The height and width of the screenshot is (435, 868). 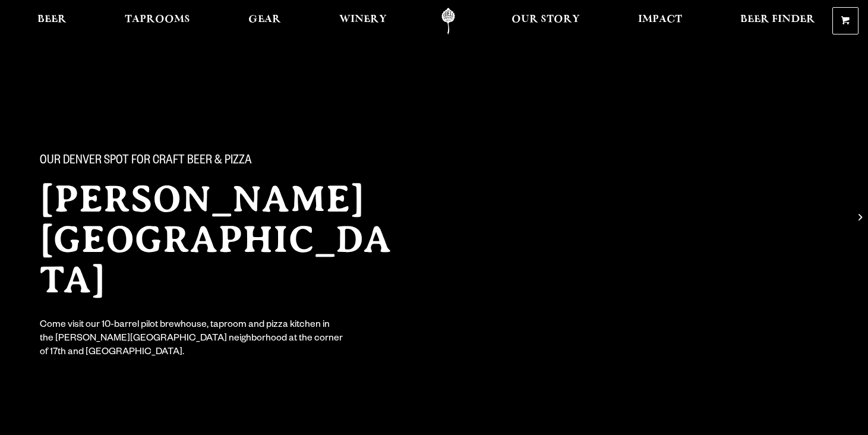 I want to click on a: Impact, so click(x=661, y=21).